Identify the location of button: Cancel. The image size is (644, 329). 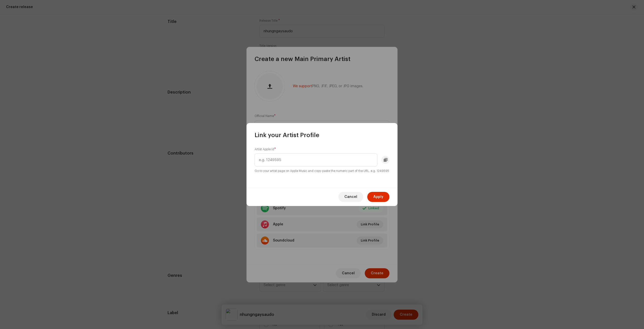
(351, 197).